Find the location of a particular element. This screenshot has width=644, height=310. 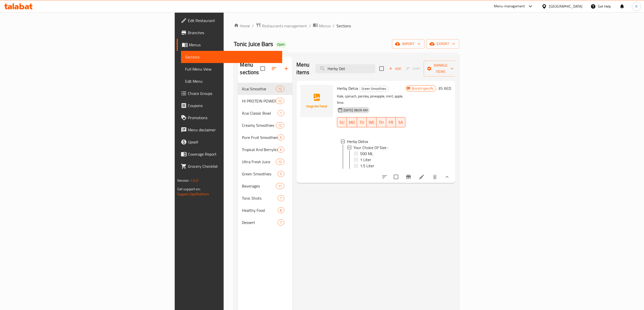

div: Beverages11 is located at coordinates (265, 186).